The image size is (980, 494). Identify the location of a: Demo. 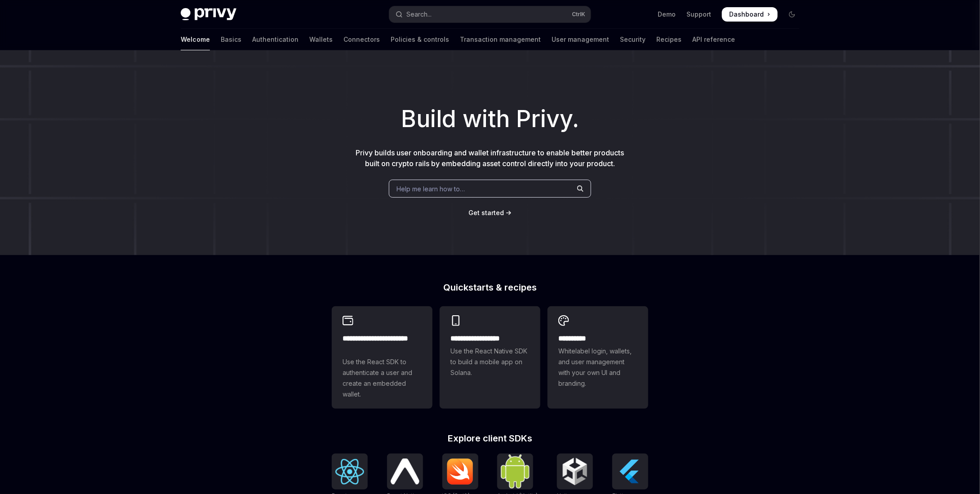
(667, 14).